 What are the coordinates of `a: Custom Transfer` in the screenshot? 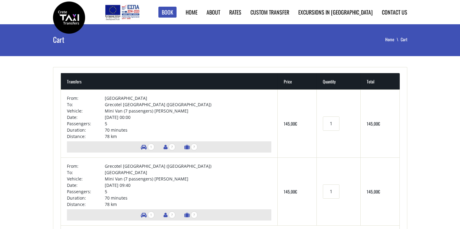 It's located at (270, 12).